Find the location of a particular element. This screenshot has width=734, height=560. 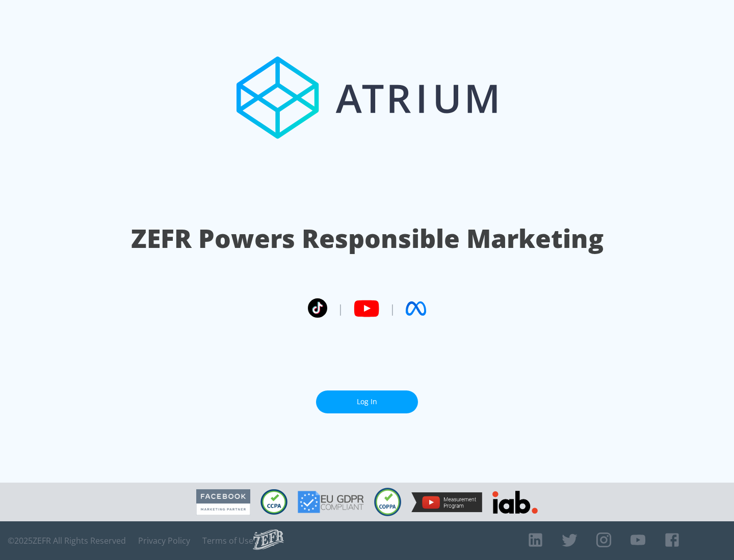

h1: ZEFR Powers Responsible Marketing is located at coordinates (367, 238).